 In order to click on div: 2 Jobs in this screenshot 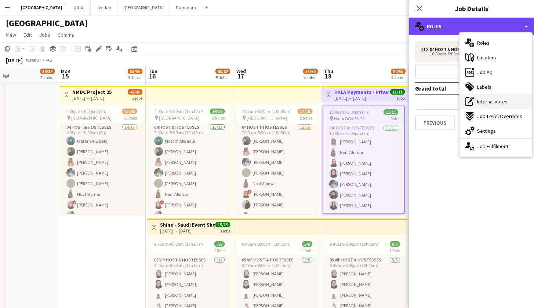, I will do `click(47, 77)`.